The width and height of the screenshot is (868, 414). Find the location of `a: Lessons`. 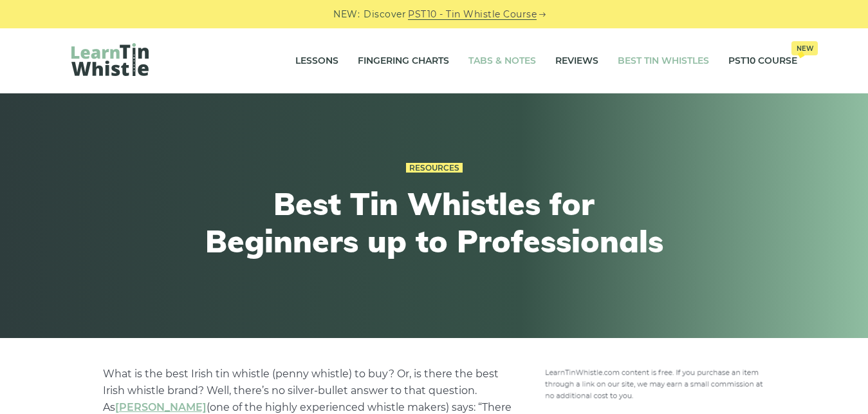

a: Lessons is located at coordinates (316, 61).